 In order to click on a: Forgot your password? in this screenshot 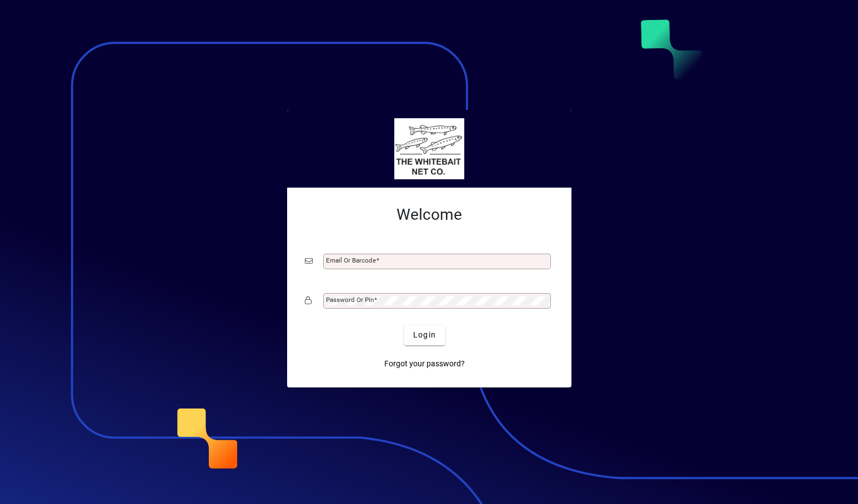, I will do `click(424, 364)`.